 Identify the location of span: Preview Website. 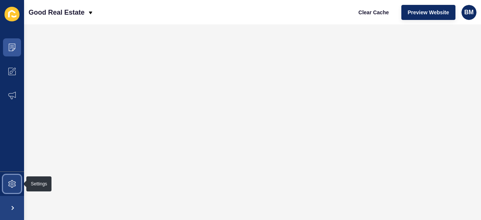
(428, 12).